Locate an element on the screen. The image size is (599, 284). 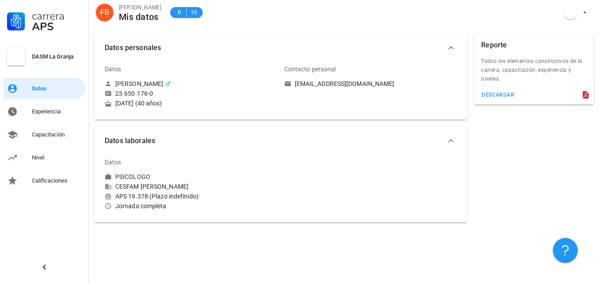
span: B is located at coordinates (179, 12).